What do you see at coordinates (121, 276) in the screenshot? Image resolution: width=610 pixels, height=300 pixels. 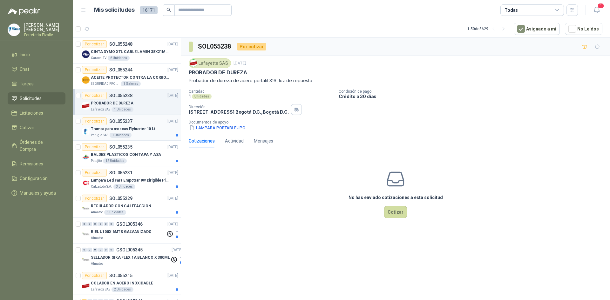 I see `p: SOL055215` at bounding box center [121, 276].